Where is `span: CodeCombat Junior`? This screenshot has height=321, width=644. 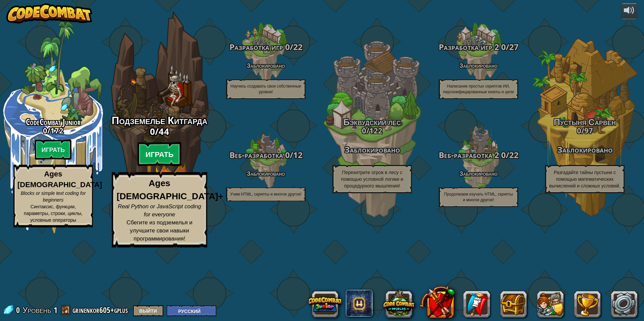 span: CodeCombat Junior is located at coordinates (53, 122).